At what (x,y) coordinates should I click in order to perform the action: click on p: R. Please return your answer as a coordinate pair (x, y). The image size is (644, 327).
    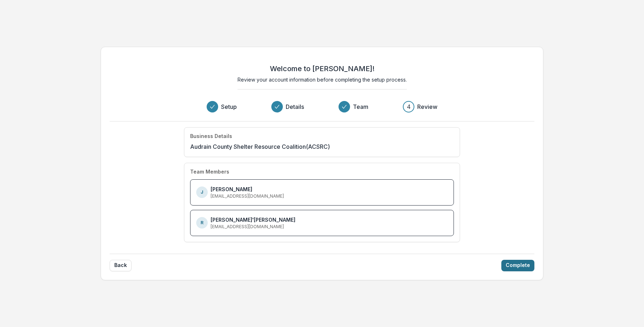
    Looking at the image, I should click on (202, 223).